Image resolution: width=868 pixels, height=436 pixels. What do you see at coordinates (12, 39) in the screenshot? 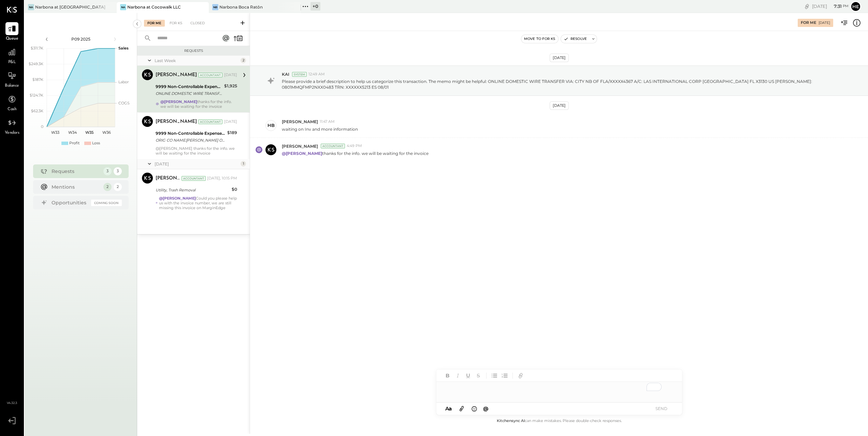
I see `span: Queue` at bounding box center [12, 39].